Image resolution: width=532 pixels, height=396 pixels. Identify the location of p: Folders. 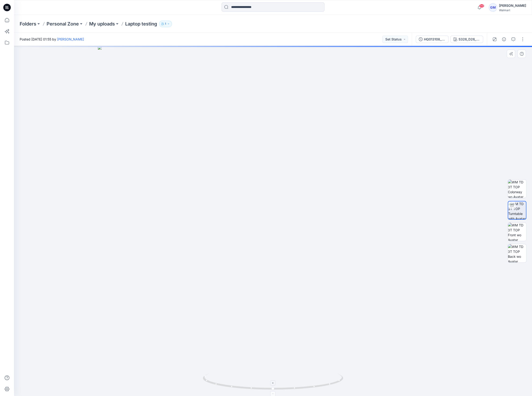
(28, 24).